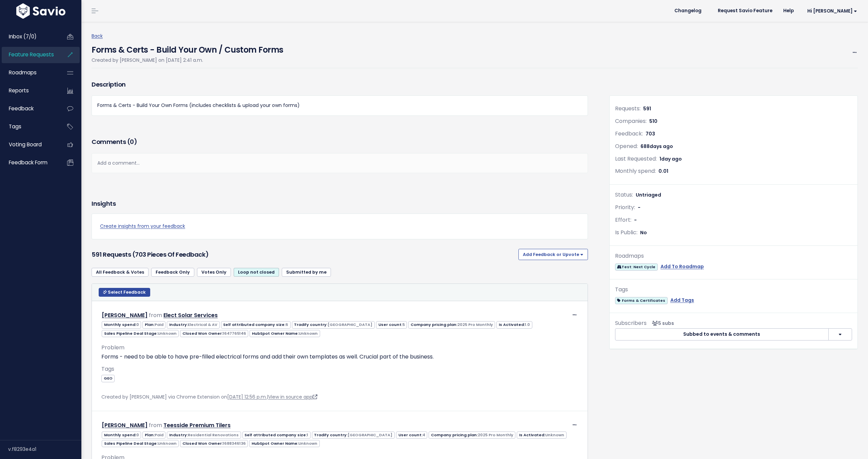 This screenshot has height=459, width=868. I want to click on span: Changelog, so click(688, 11).